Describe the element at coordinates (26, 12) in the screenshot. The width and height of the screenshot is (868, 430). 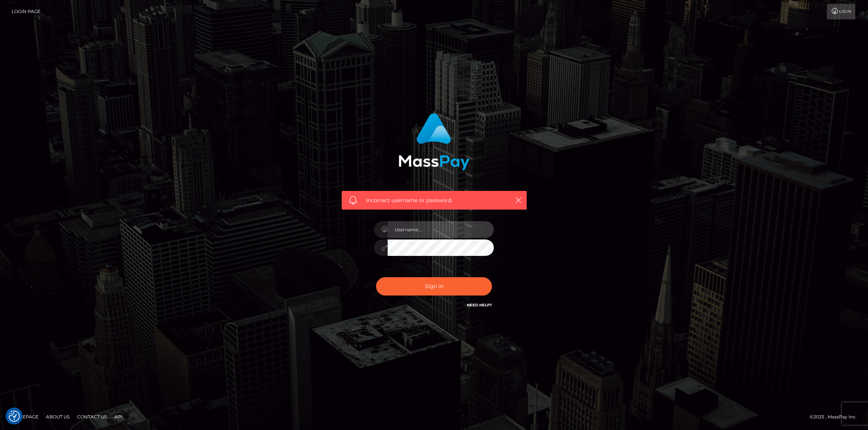
I see `a: Login Page` at that location.